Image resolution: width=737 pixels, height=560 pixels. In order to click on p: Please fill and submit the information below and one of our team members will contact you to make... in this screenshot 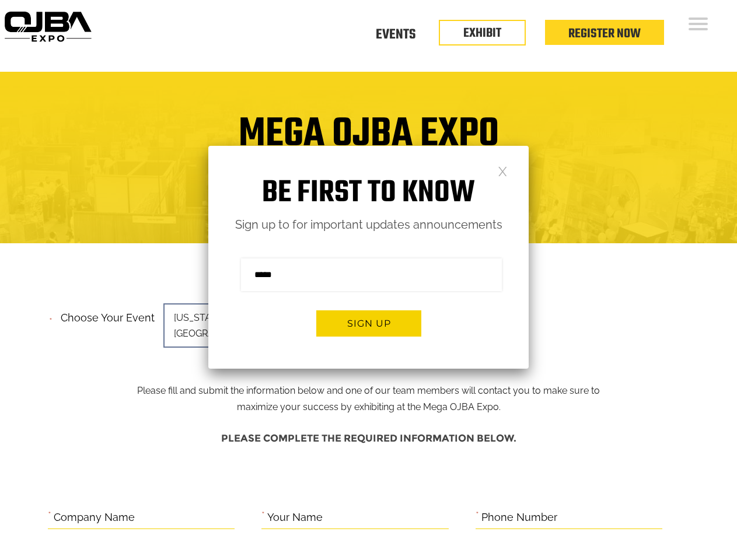, I will do `click(368, 362)`.